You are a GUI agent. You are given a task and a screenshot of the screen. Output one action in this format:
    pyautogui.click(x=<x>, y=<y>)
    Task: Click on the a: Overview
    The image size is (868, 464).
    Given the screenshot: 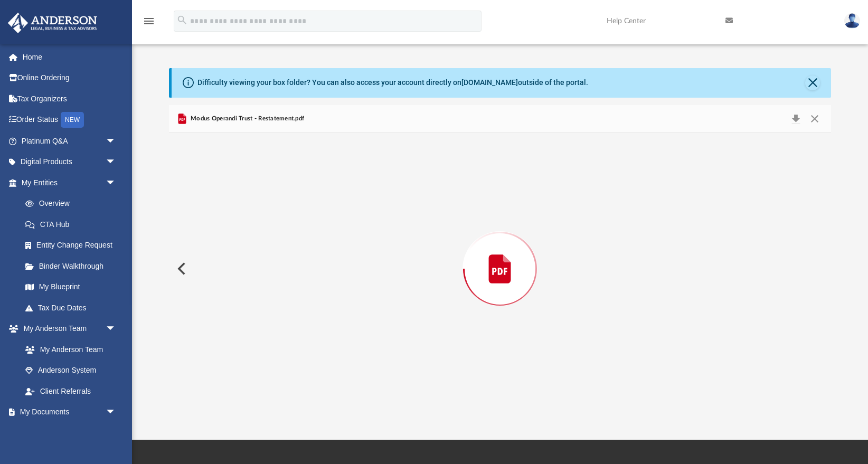 What is the action you would take?
    pyautogui.click(x=73, y=204)
    